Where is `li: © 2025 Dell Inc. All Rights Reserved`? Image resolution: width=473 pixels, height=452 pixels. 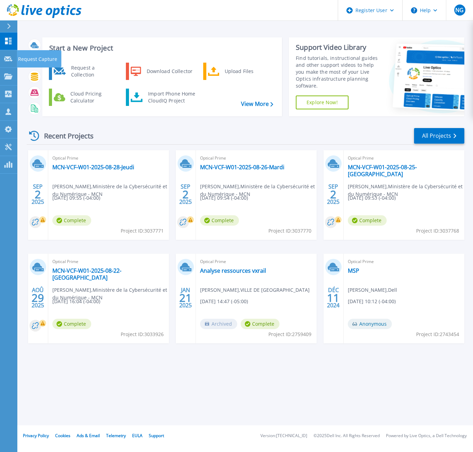 li: © 2025 Dell Inc. All Rights Reserved is located at coordinates (346, 436).